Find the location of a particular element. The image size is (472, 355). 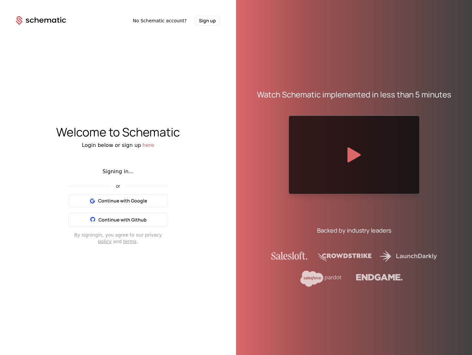

a: policy is located at coordinates (105, 242).